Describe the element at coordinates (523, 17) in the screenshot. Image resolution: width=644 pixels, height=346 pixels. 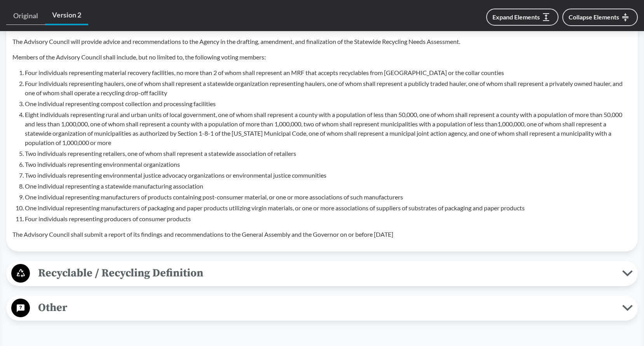
I see `button: Expand Elements` at that location.